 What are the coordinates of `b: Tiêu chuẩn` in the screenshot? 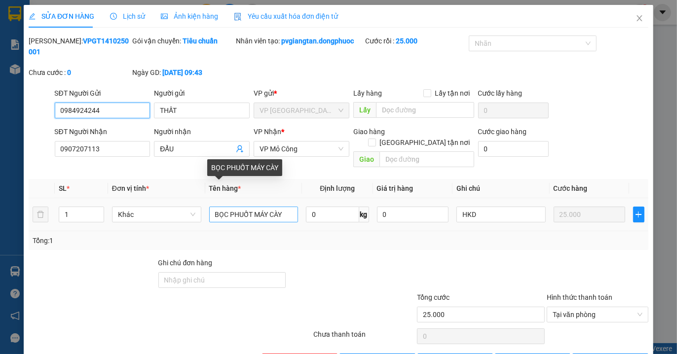 It's located at (200, 41).